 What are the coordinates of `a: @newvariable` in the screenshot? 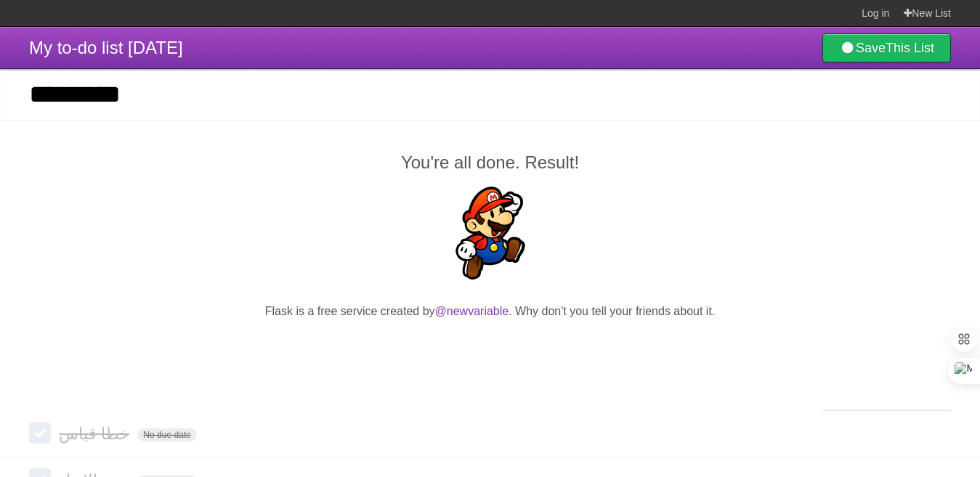 It's located at (472, 311).